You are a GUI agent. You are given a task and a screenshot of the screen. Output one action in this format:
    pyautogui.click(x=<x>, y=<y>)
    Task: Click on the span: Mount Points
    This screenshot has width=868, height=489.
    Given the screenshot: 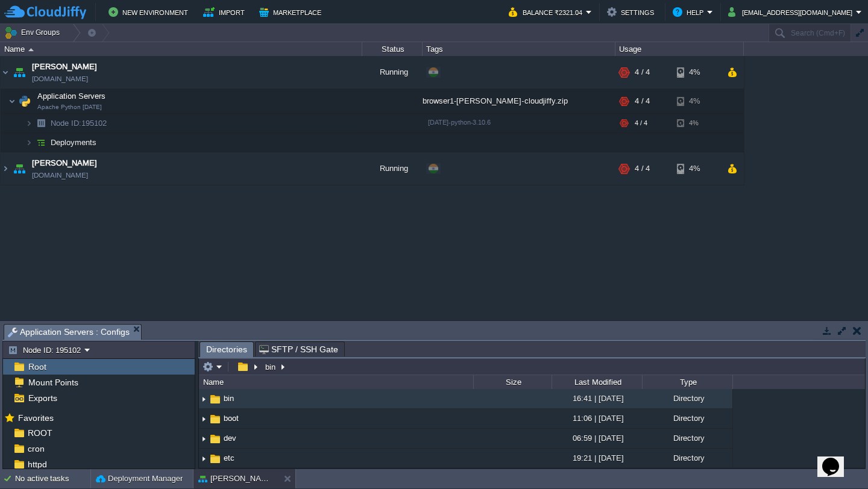 What is the action you would take?
    pyautogui.click(x=53, y=382)
    